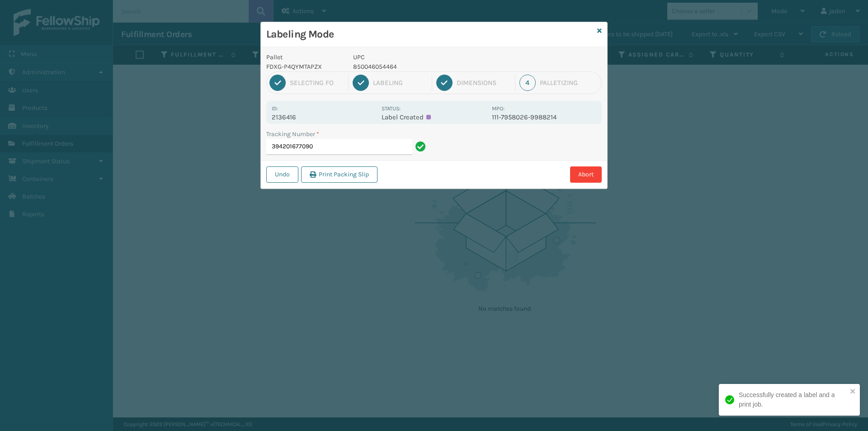  What do you see at coordinates (853, 392) in the screenshot?
I see `button: close` at bounding box center [853, 392].